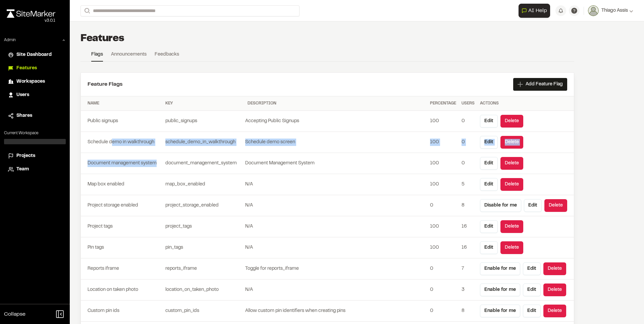 This screenshot has width=644, height=324. What do you see at coordinates (544, 84) in the screenshot?
I see `span: Add Feature Flag` at bounding box center [544, 84].